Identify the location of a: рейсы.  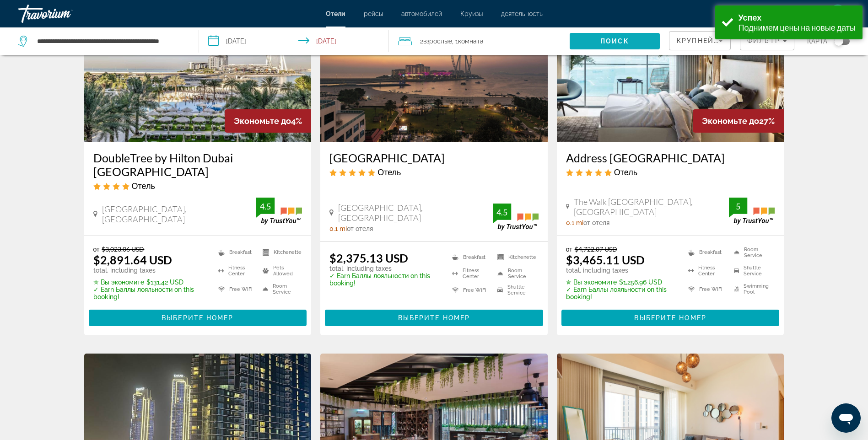
(373, 14).